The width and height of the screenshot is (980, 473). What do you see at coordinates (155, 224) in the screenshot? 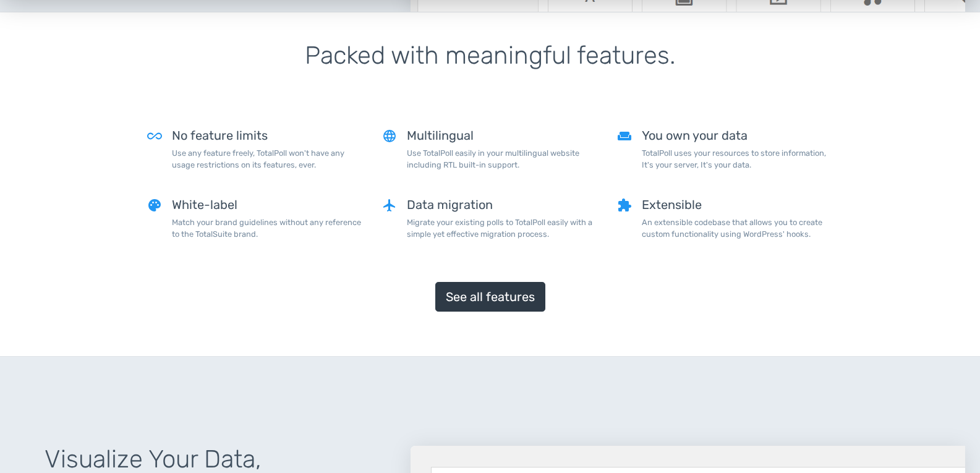
I see `span: palette` at bounding box center [155, 224].